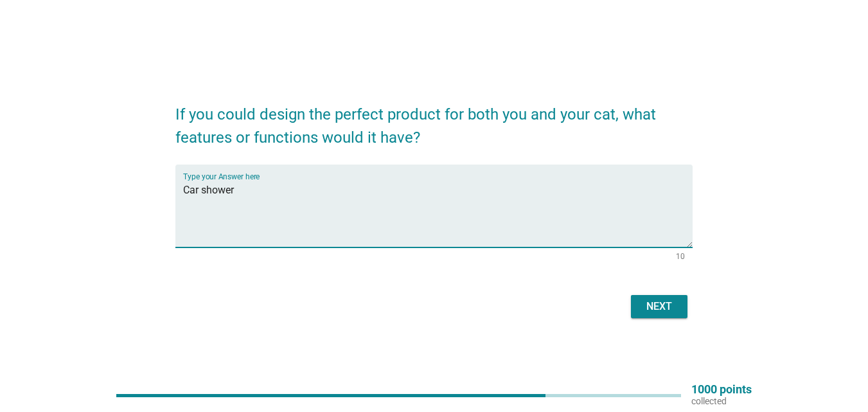 The height and width of the screenshot is (412, 868). Describe the element at coordinates (438, 213) in the screenshot. I see `textarea: Type your Answer here` at that location.